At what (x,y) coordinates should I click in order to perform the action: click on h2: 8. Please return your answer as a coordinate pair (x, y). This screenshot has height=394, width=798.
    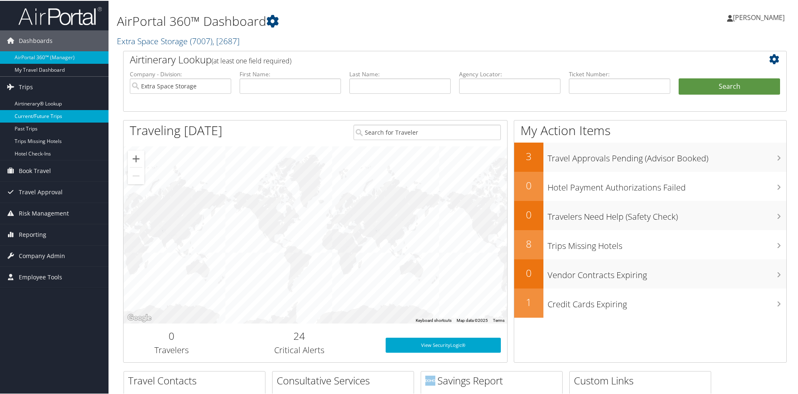
    Looking at the image, I should click on (529, 243).